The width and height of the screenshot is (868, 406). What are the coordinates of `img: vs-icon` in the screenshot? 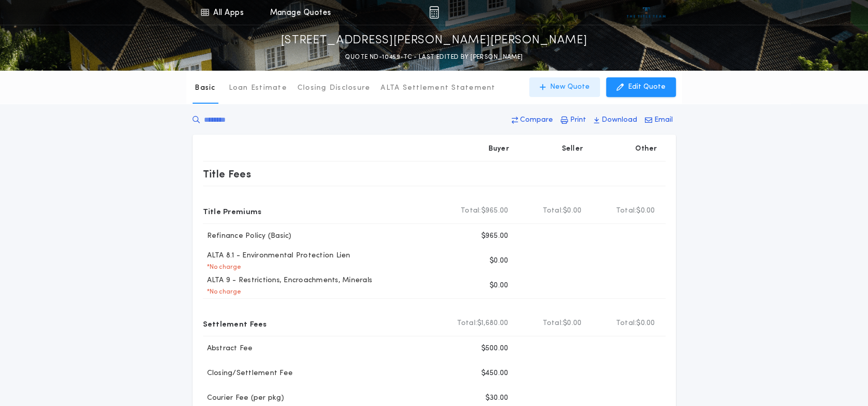 It's located at (646, 13).